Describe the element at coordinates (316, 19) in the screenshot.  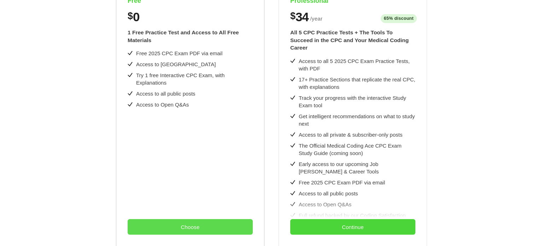
I see `span: / year` at that location.